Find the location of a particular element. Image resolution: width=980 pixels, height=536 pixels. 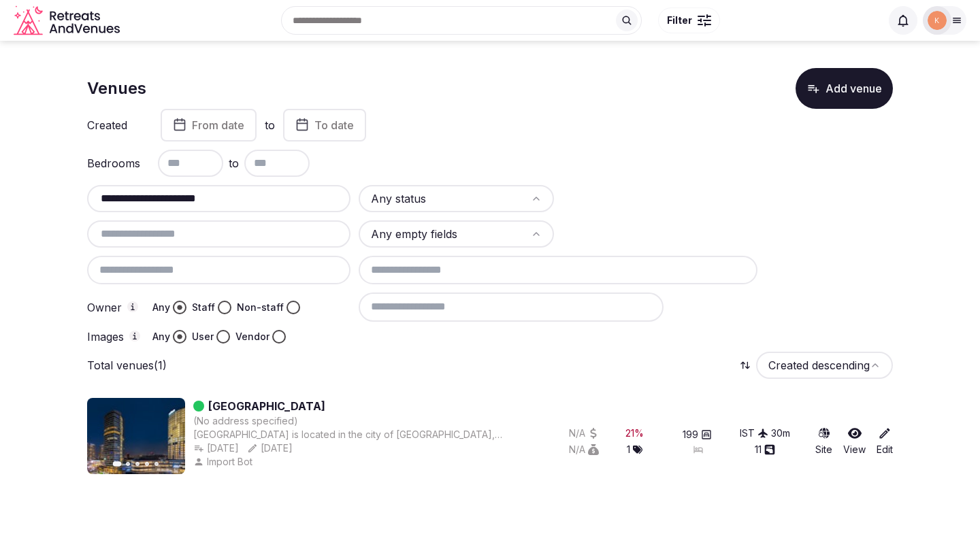

label: User is located at coordinates (202, 337).